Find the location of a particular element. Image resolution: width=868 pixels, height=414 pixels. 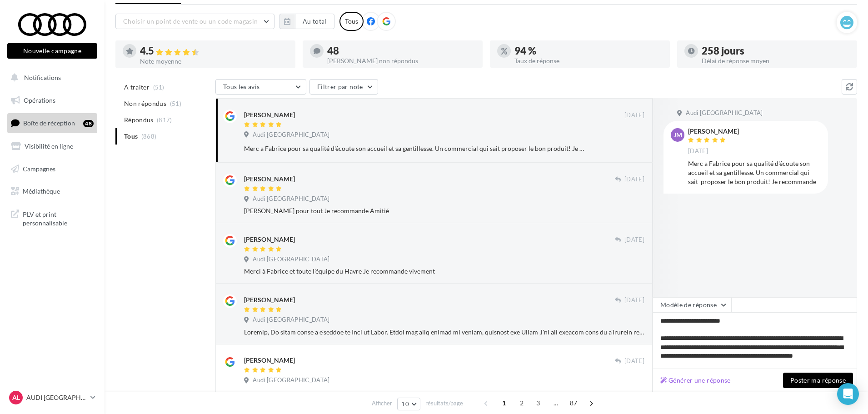

span: Non répondus is located at coordinates (145, 104).